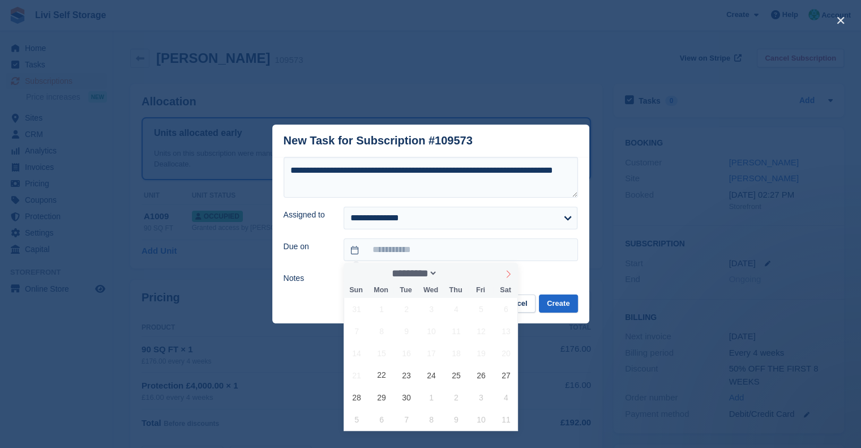  I want to click on span: September 26, 2025, so click(481, 375).